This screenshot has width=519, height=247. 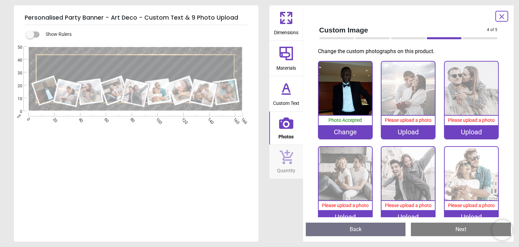 I want to click on p: Change the custom photographs on this product., so click(x=411, y=51).